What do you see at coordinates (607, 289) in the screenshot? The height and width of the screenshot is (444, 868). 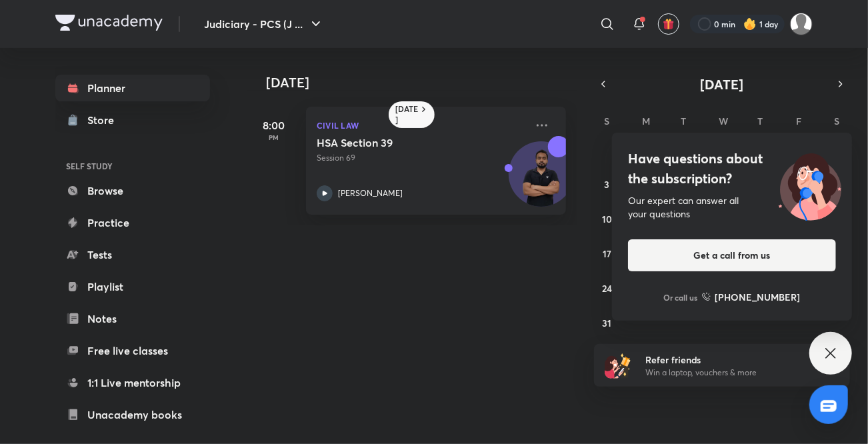 I see `button: August 24, 2025` at bounding box center [607, 289].